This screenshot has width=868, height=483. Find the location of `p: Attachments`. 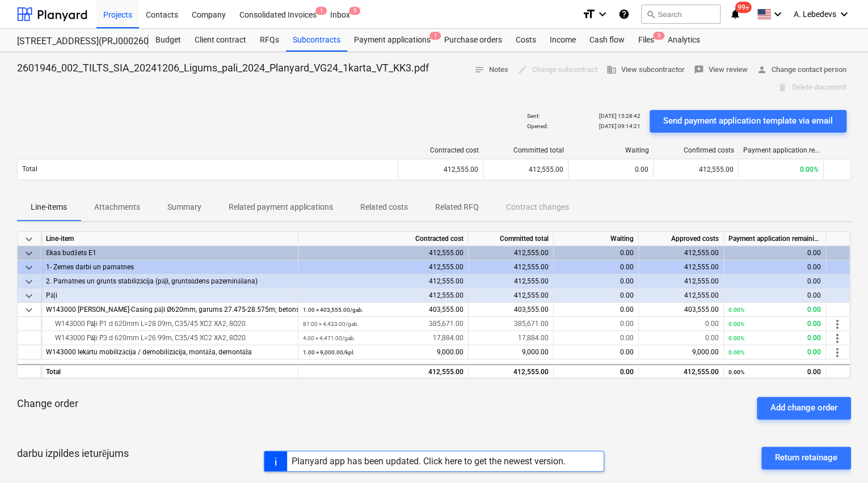

p: Attachments is located at coordinates (117, 206).